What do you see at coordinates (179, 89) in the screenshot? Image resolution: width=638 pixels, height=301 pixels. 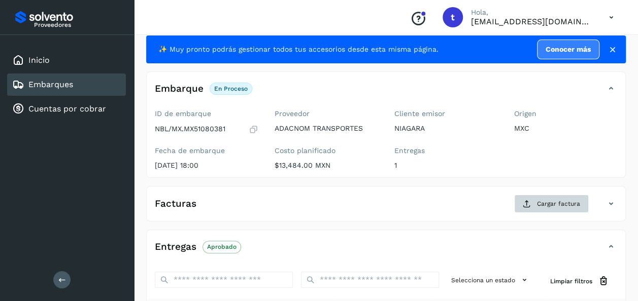 I see `h4: Embarque` at bounding box center [179, 89].